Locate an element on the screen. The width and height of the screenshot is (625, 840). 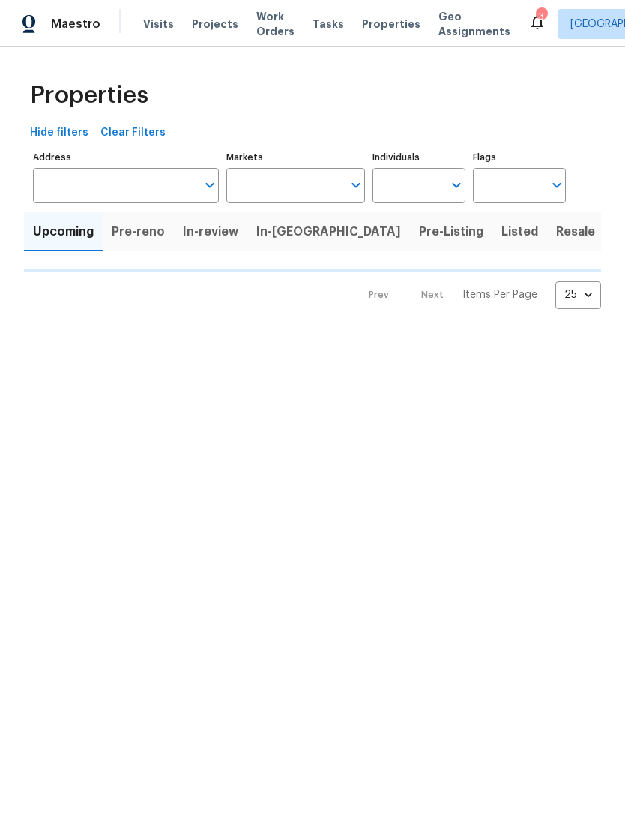
button: Hide filters is located at coordinates (60, 133).